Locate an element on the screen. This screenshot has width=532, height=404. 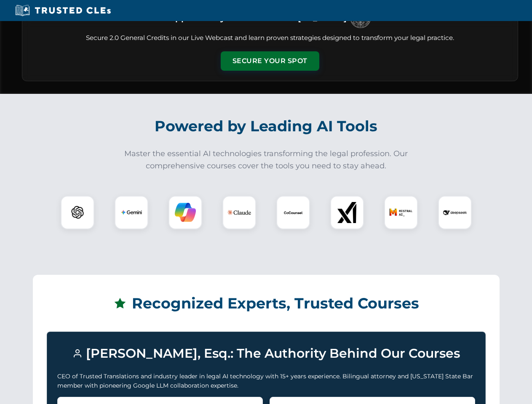
div: xAI is located at coordinates (347, 212).